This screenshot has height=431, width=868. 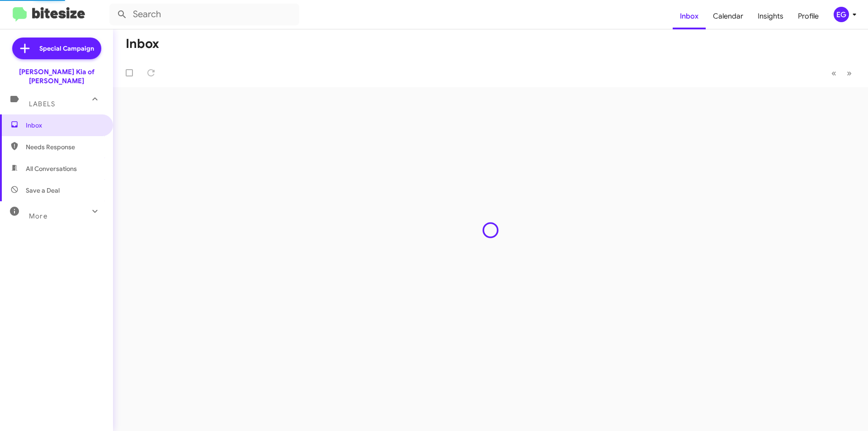 I want to click on a: Inbox, so click(x=689, y=16).